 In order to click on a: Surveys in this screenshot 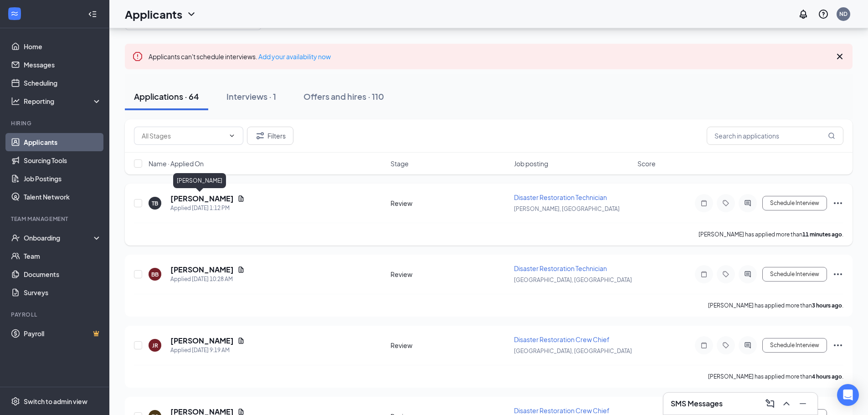, I will do `click(63, 292)`.